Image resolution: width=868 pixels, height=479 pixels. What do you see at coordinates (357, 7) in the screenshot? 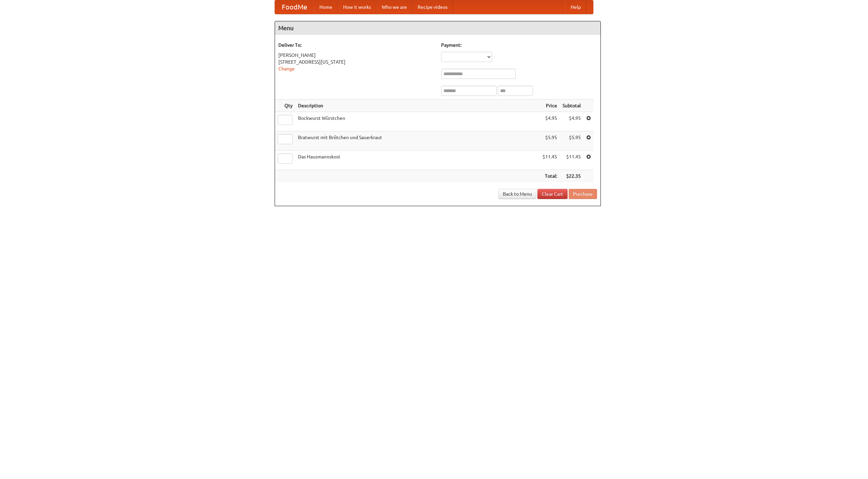
I see `a: How it works` at bounding box center [357, 7].